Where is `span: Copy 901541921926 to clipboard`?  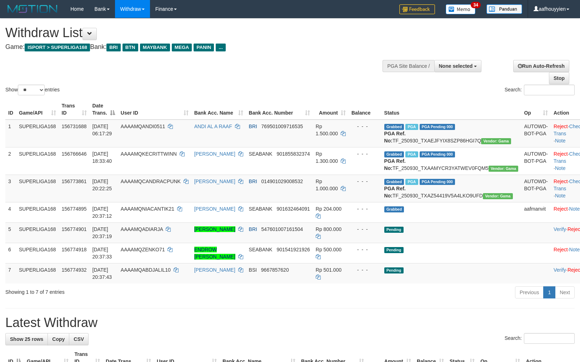
span: Copy 901541921926 to clipboard is located at coordinates (293, 250).